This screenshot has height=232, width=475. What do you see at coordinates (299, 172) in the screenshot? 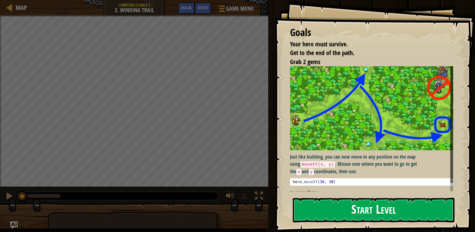
I see `code: x` at bounding box center [299, 172].